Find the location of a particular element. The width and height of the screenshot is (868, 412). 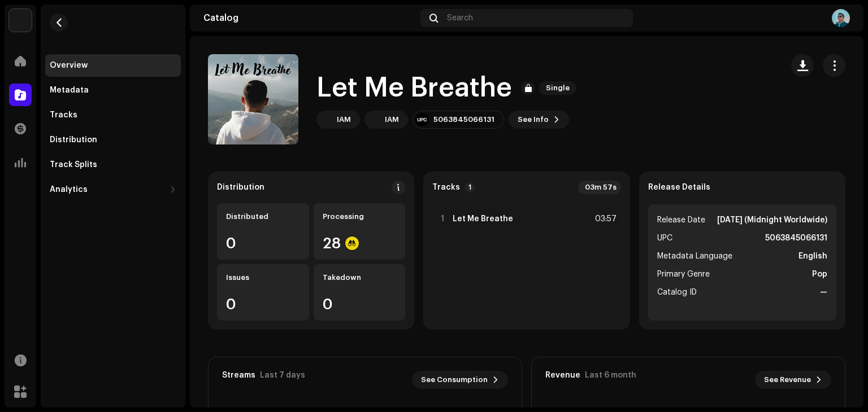

div: 5063845066131 is located at coordinates (464, 120).